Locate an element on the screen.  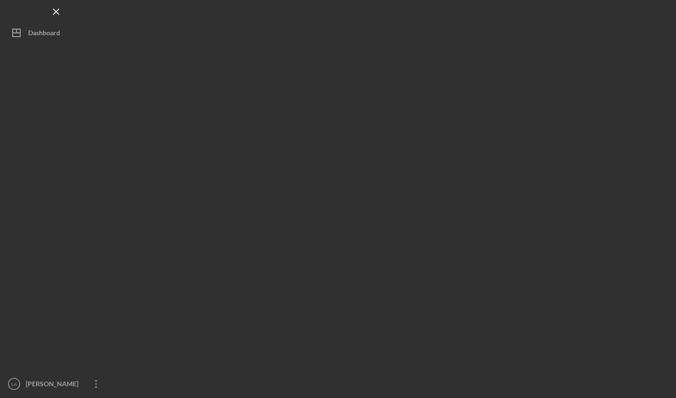
button: Dashboard is located at coordinates (56, 33).